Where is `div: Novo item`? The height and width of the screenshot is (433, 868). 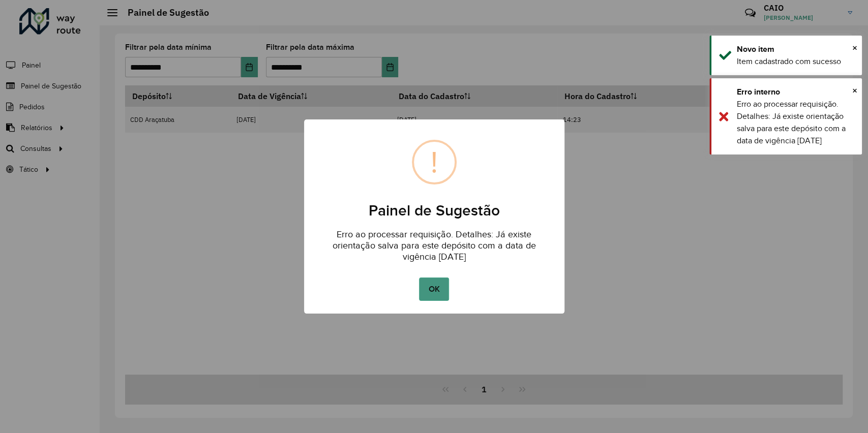
div: Novo item is located at coordinates (795, 49).